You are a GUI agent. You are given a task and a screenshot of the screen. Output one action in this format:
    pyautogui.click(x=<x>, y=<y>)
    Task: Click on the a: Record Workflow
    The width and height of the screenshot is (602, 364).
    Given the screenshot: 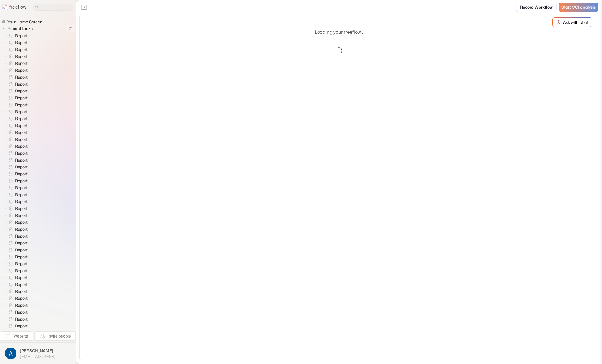 What is the action you would take?
    pyautogui.click(x=536, y=7)
    